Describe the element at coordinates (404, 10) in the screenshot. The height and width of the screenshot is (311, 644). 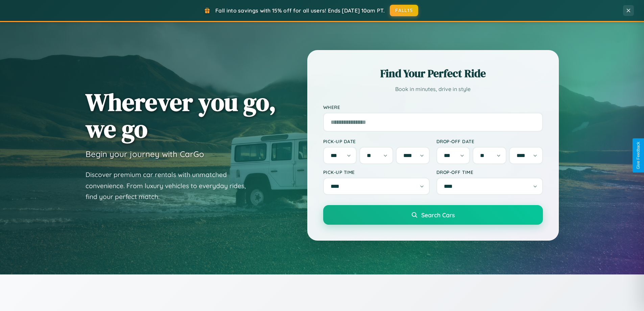
I see `button: FALL15` at that location.